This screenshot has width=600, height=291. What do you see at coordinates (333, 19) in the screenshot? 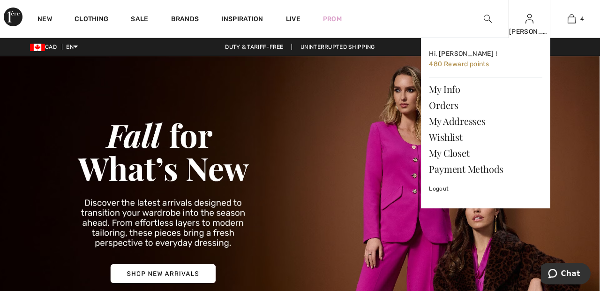
I see `a: Prom` at bounding box center [333, 19].